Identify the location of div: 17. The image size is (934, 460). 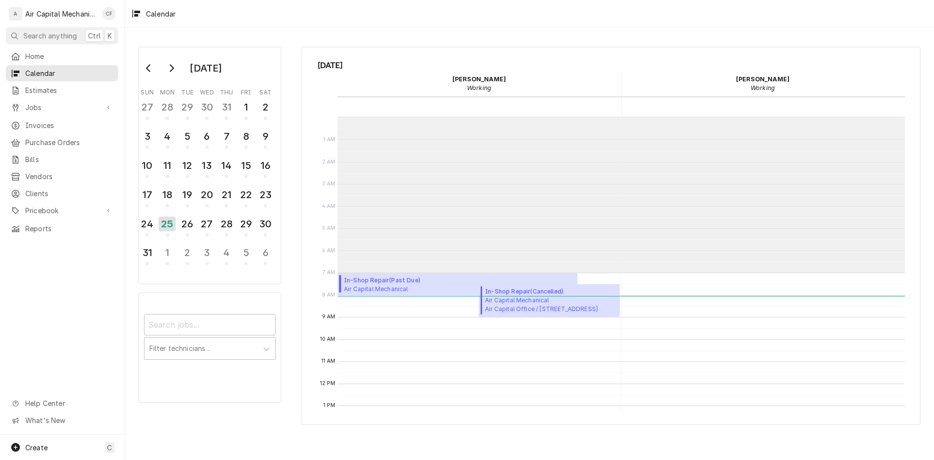
(147, 195).